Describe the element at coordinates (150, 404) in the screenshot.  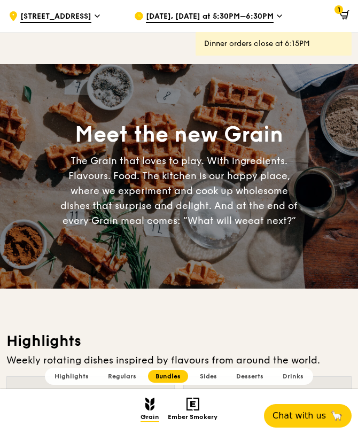
I see `img: Grain mobile logo` at that location.